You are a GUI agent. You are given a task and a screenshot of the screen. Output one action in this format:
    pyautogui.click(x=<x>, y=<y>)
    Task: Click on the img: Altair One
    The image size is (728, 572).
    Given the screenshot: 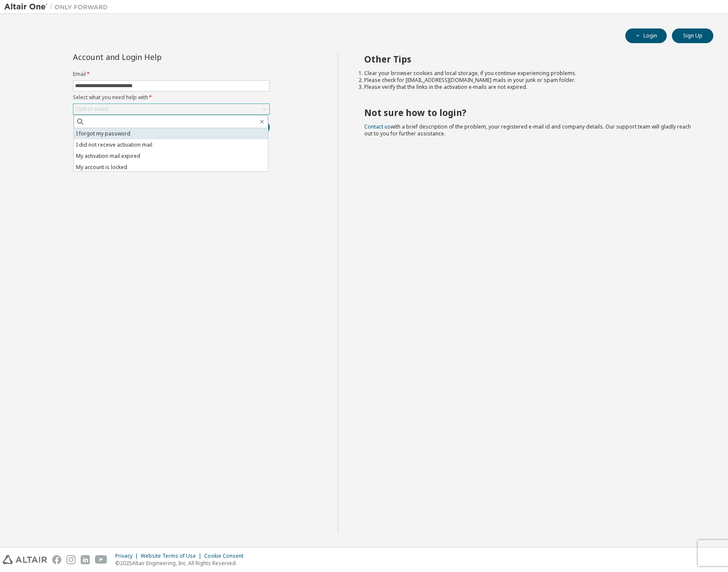 What is the action you would take?
    pyautogui.click(x=58, y=7)
    